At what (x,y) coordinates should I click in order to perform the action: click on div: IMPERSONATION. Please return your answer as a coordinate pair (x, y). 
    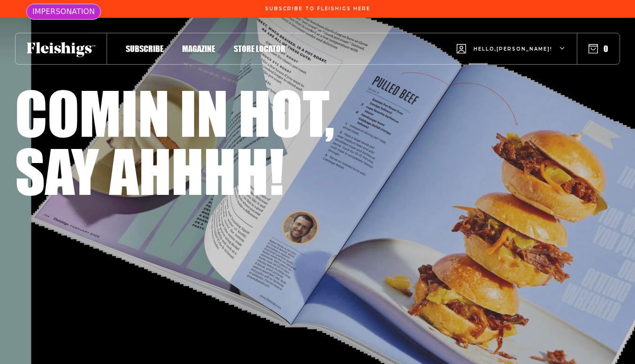
    Looking at the image, I should click on (64, 12).